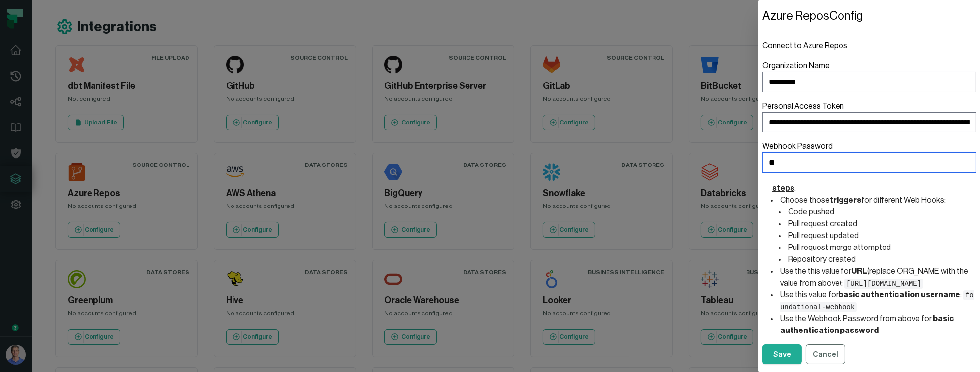  I want to click on a: steps, so click(783, 188).